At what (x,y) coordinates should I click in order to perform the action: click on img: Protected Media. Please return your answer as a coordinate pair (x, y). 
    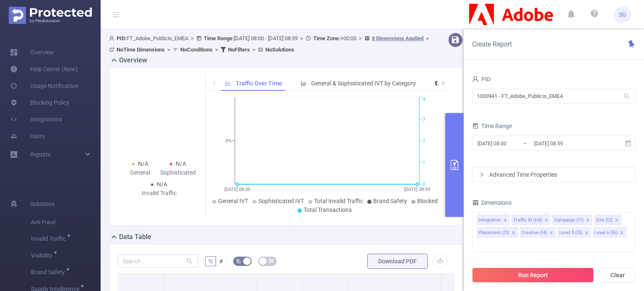
    Looking at the image, I should click on (50, 15).